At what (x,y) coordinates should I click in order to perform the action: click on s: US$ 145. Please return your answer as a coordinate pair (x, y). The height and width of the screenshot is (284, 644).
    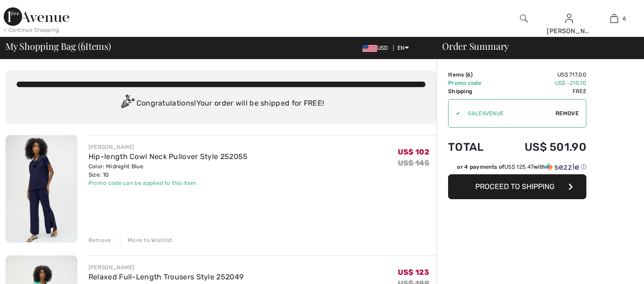
    Looking at the image, I should click on (414, 163).